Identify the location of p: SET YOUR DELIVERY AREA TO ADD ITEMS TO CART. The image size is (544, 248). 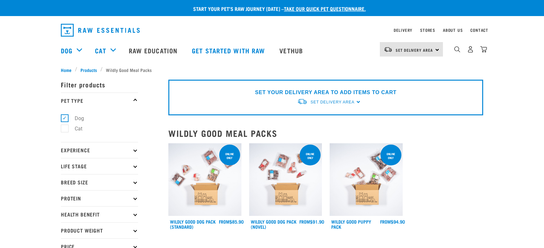
(325, 93).